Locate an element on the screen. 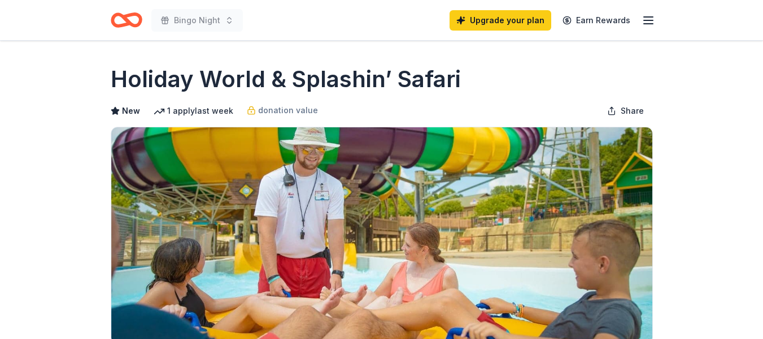 Image resolution: width=763 pixels, height=339 pixels. button: Bingo Night is located at coordinates (197, 20).